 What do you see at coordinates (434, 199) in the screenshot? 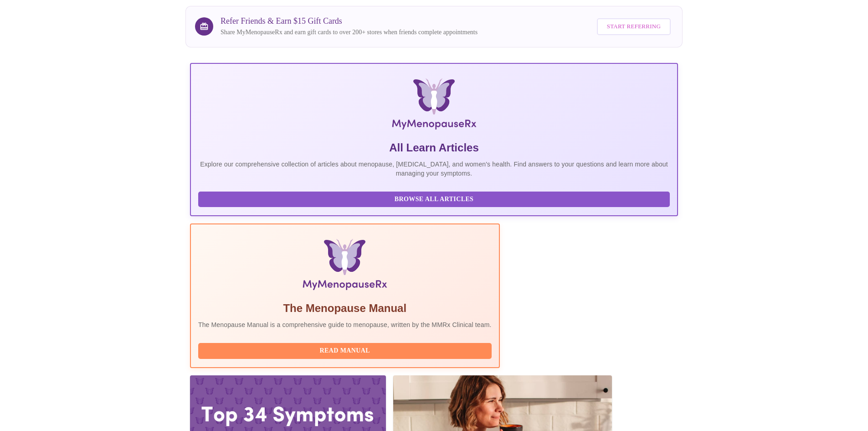
I see `button: Browse All Articles` at bounding box center [434, 199].